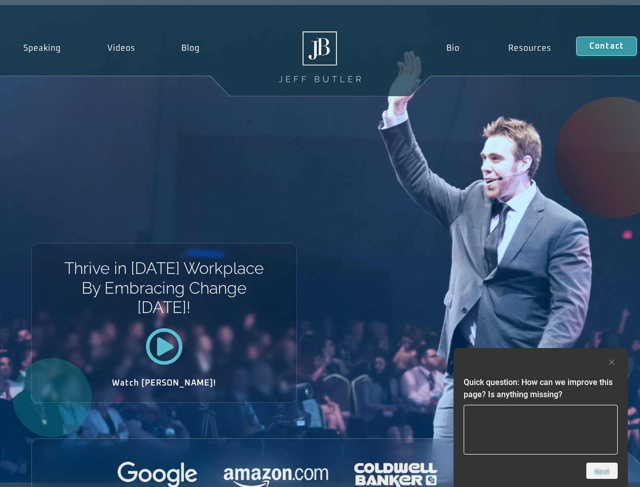 This screenshot has height=487, width=640. I want to click on div: Quick question: How can we improve this page? Is anything missing?, so click(541, 417).